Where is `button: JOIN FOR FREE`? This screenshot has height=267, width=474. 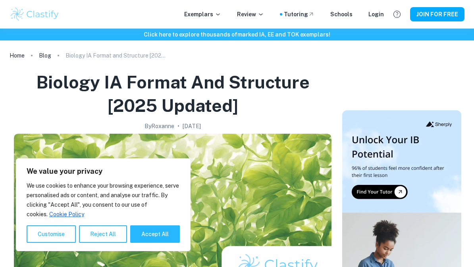 button: JOIN FOR FREE is located at coordinates (437, 14).